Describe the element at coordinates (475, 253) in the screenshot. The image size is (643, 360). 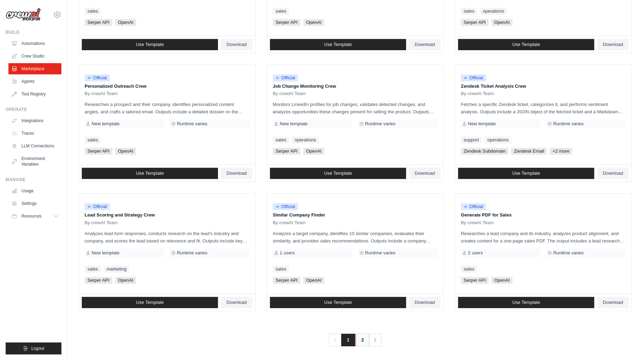
I see `span: 2 users` at that location.